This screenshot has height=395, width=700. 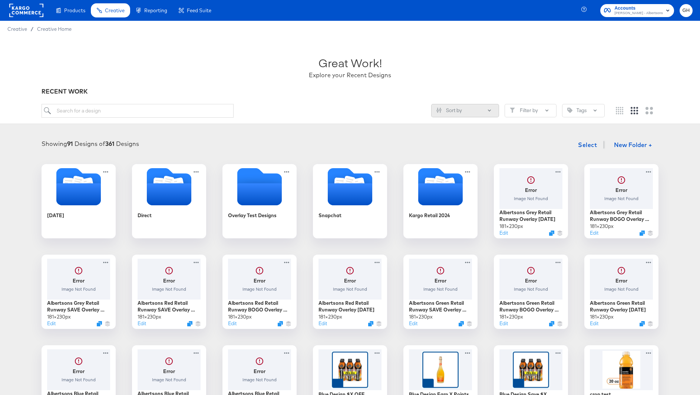 What do you see at coordinates (70, 144) in the screenshot?
I see `strong: 91` at bounding box center [70, 144].